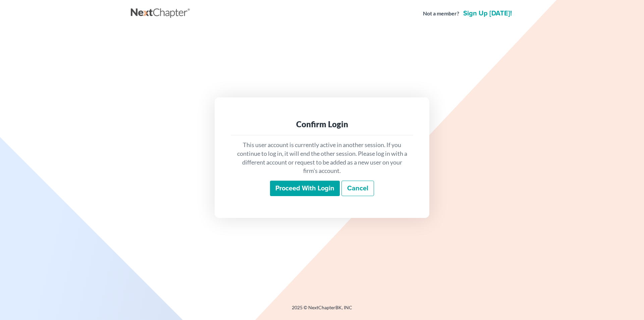 This screenshot has width=644, height=320. Describe the element at coordinates (322, 158) in the screenshot. I see `p: This user account is currently active in another session. If you continue to log in, it will end ...` at that location.